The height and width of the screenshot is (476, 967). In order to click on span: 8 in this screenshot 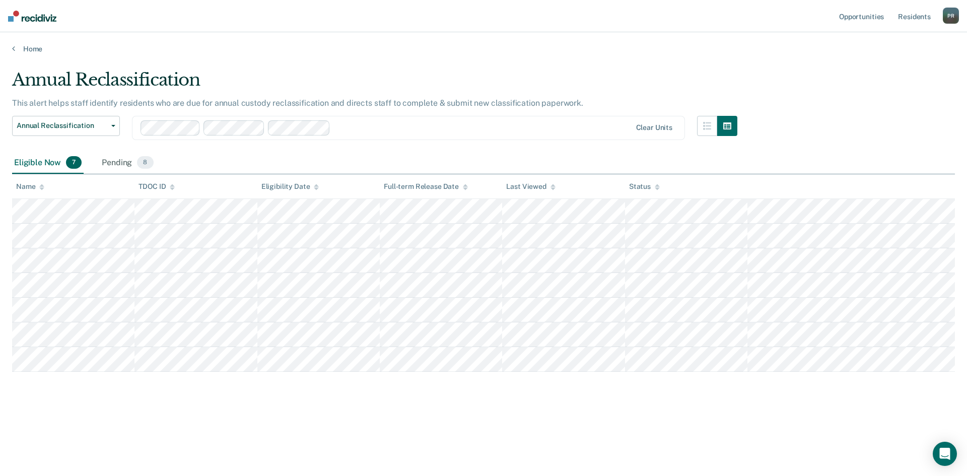, I will do `click(145, 163)`.